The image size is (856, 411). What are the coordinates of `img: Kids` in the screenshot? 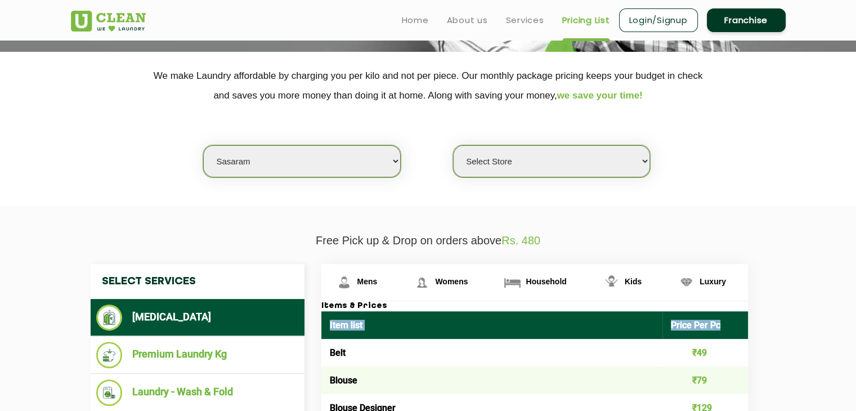 It's located at (611, 282).